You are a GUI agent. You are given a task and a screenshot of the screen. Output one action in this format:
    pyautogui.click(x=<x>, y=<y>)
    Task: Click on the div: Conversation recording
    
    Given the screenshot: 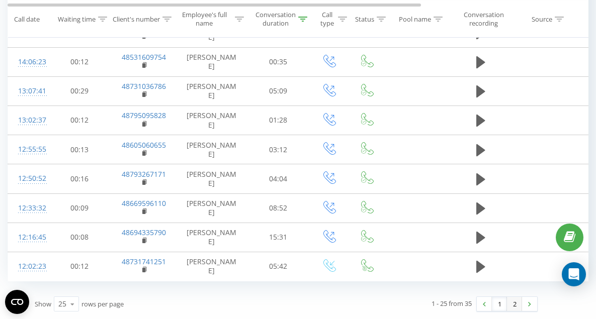 What is the action you would take?
    pyautogui.click(x=483, y=19)
    